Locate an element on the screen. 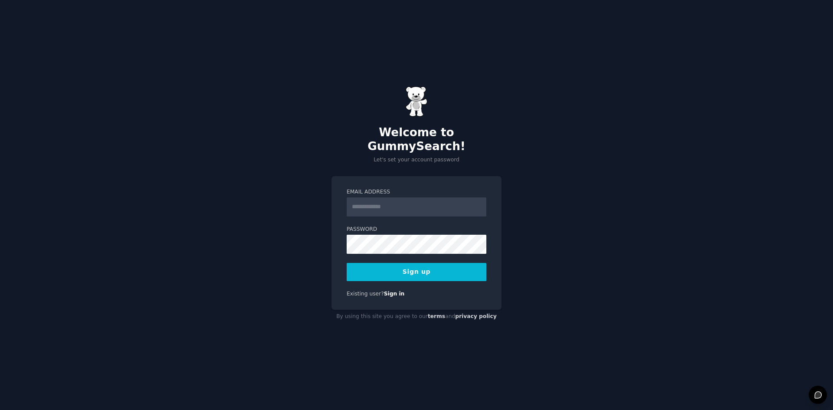 This screenshot has height=410, width=833. img: Gummy Bear is located at coordinates (417, 102).